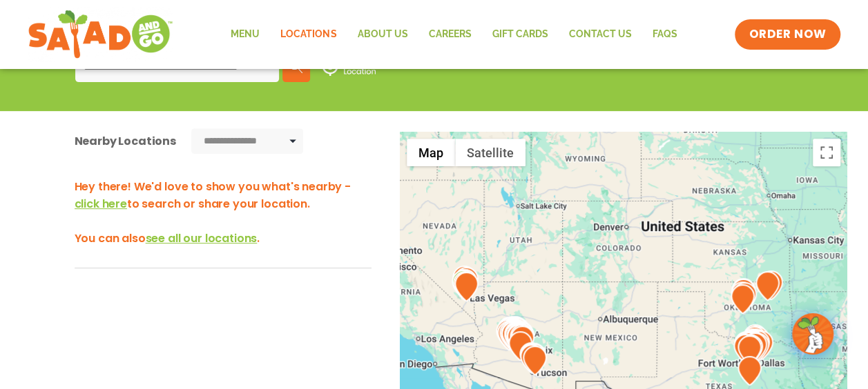 The height and width of the screenshot is (389, 868). Describe the element at coordinates (490, 153) in the screenshot. I see `button: Show satellite imagery` at that location.